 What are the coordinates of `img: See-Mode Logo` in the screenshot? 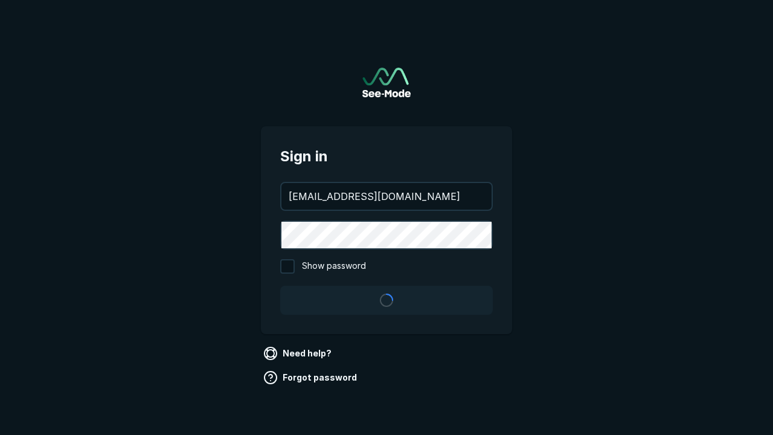 It's located at (387, 82).